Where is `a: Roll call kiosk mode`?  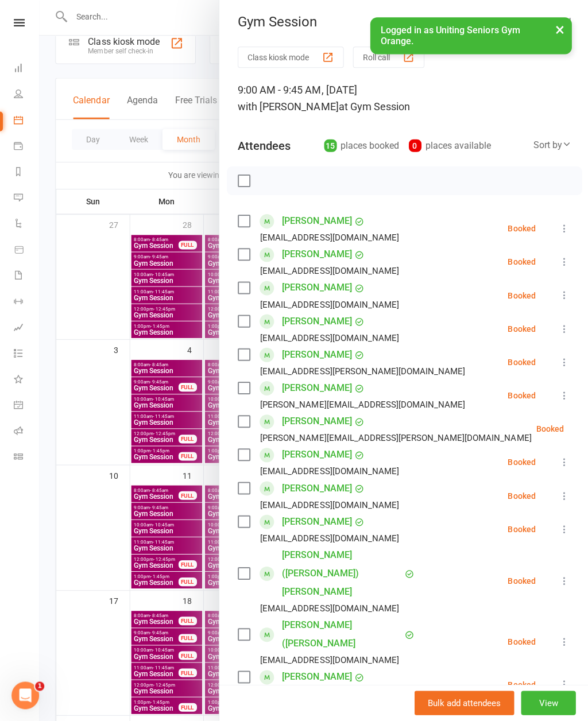 a: Roll call kiosk mode is located at coordinates (26, 433).